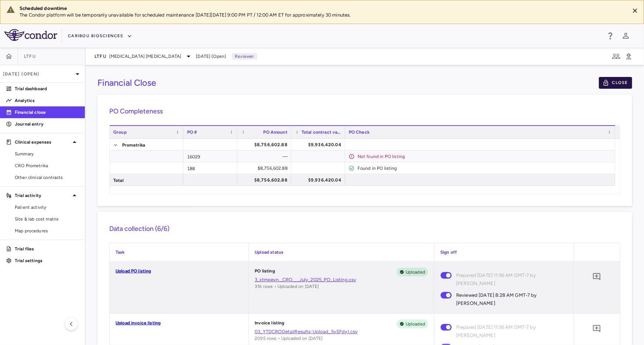  Describe the element at coordinates (126, 83) in the screenshot. I see `h3: Financial Close` at that location.